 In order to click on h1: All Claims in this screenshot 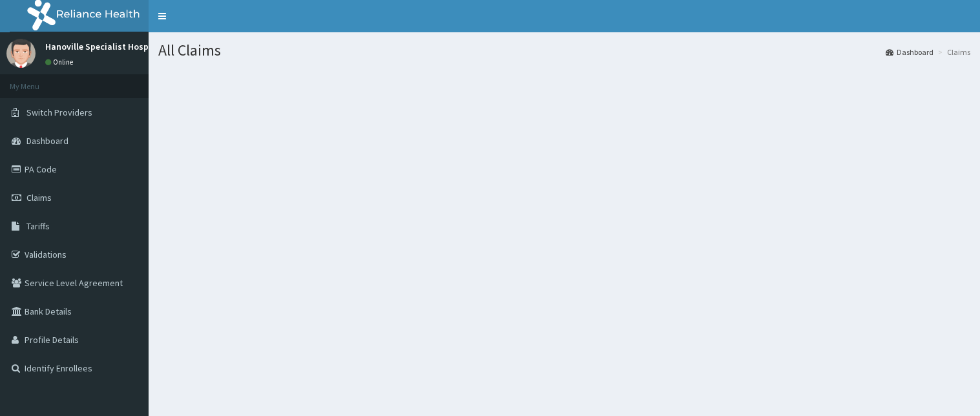, I will do `click(564, 50)`.